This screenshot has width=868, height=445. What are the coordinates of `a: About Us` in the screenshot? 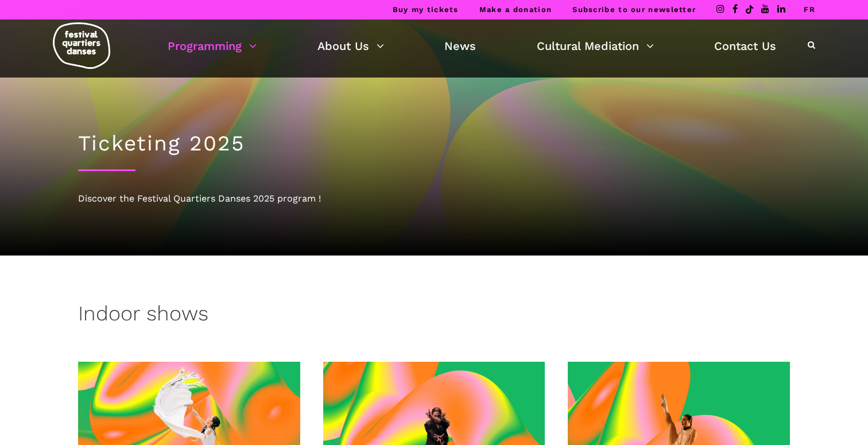 It's located at (351, 46).